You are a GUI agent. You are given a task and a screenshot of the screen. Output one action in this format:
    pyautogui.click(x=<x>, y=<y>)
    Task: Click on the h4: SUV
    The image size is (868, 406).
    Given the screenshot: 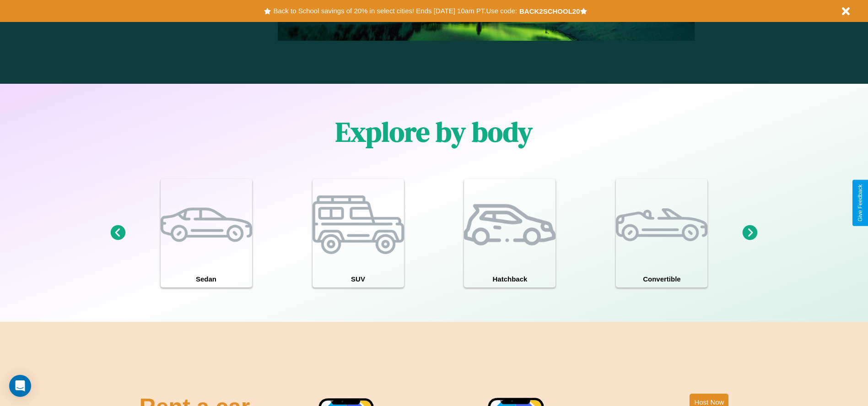 What is the action you would take?
    pyautogui.click(x=358, y=279)
    